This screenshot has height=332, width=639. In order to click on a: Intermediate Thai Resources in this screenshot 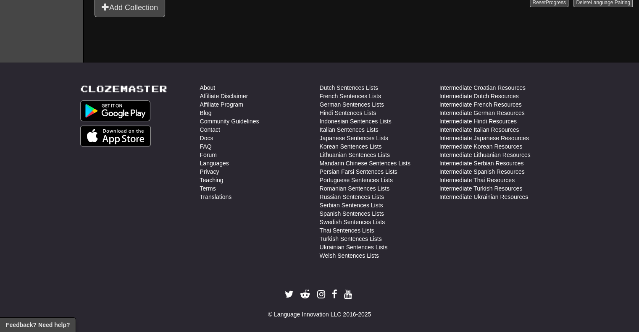, I will do `click(477, 180)`.